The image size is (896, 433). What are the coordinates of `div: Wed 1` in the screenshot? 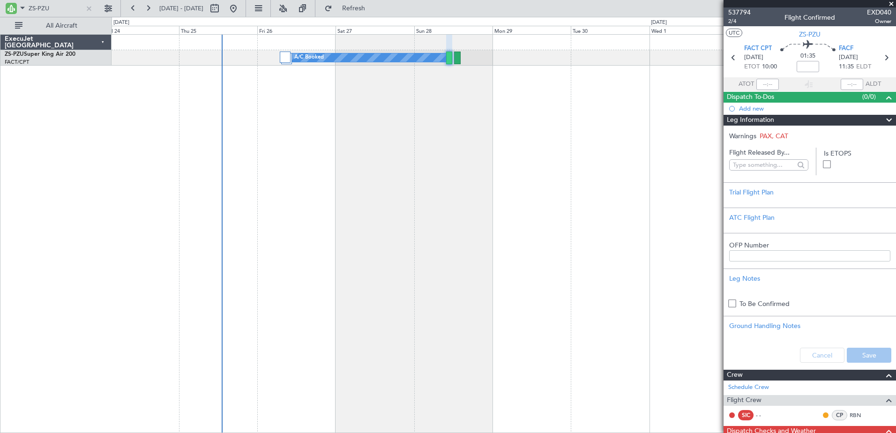 It's located at (688, 30).